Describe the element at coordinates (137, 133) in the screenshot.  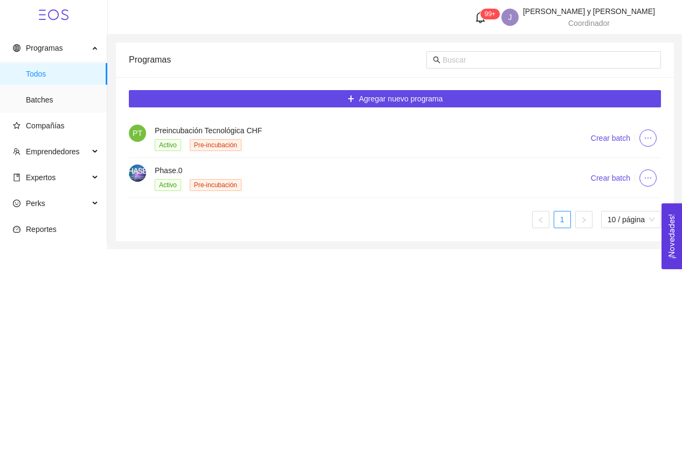
I see `span: PT` at that location.